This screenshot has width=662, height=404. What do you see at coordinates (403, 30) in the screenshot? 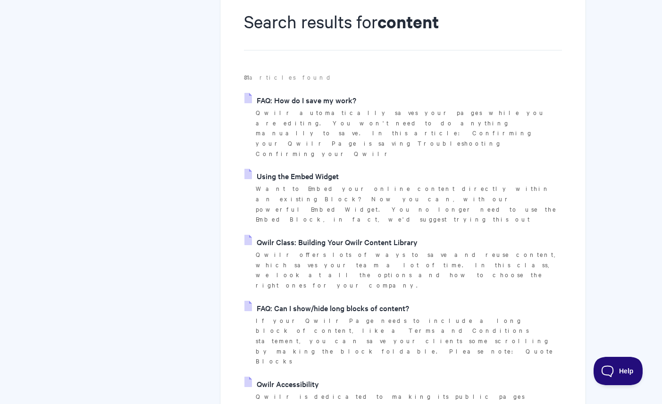
I see `h1: Search results for` at bounding box center [403, 30].